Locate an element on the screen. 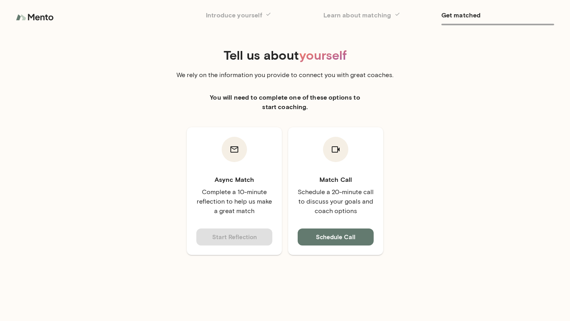 The image size is (570, 321). span: yourself is located at coordinates (323, 55).